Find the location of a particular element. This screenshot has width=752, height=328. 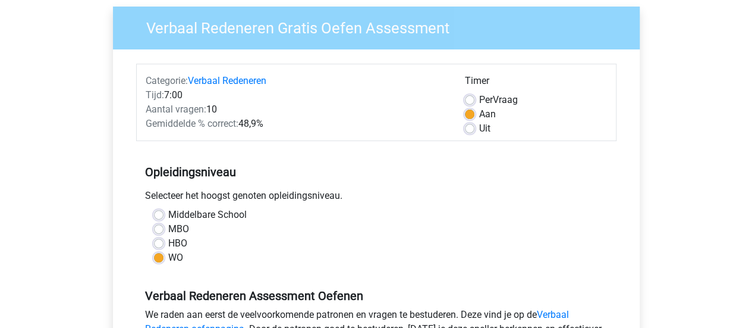

div: 10 is located at coordinates (296, 109).